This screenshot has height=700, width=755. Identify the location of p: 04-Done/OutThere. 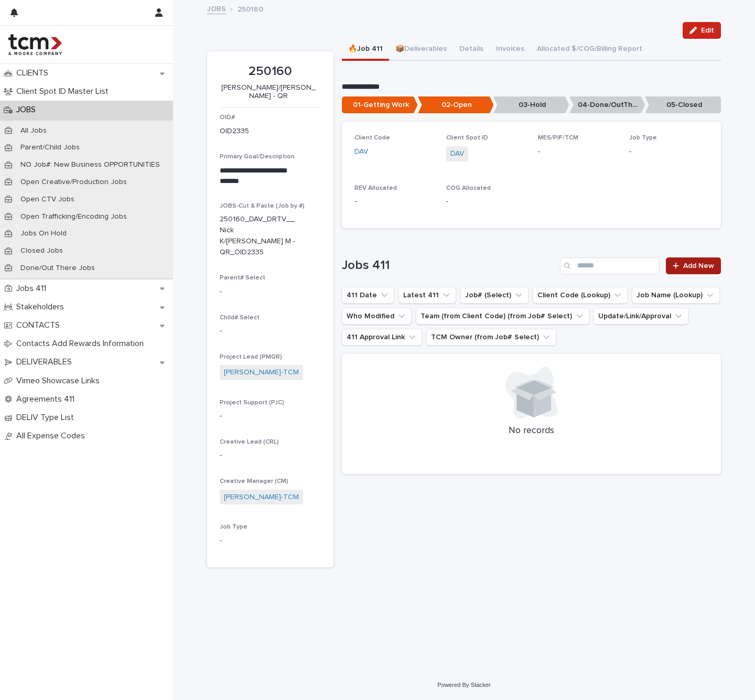
(607, 105).